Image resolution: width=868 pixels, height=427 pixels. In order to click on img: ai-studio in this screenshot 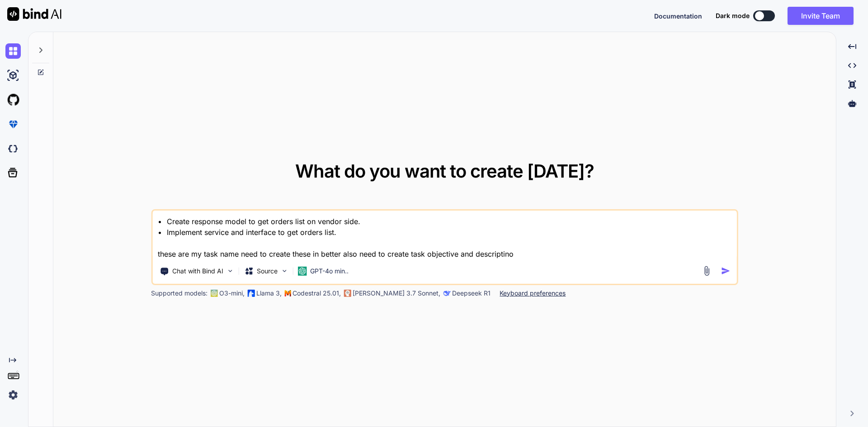, I will do `click(13, 76)`.